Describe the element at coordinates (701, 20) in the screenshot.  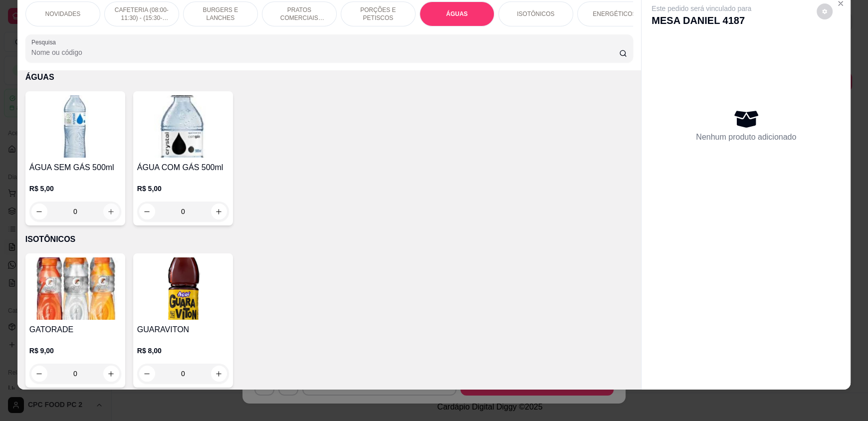
I see `p: MESA DANIEL 4187` at that location.